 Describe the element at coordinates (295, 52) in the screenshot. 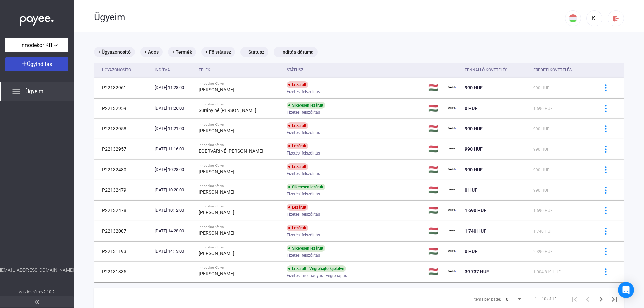

I see `mat-chip: + Indítás dátuma` at that location.